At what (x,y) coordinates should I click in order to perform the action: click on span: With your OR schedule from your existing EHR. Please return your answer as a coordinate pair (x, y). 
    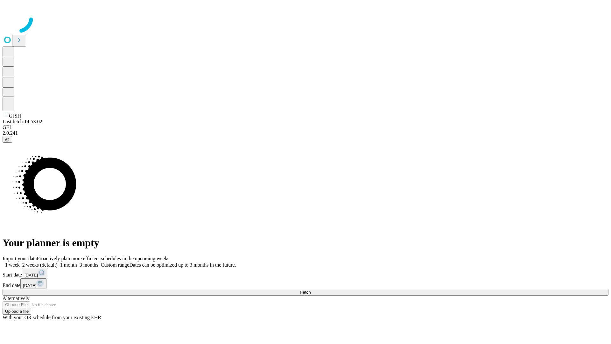
    Looking at the image, I should click on (52, 317).